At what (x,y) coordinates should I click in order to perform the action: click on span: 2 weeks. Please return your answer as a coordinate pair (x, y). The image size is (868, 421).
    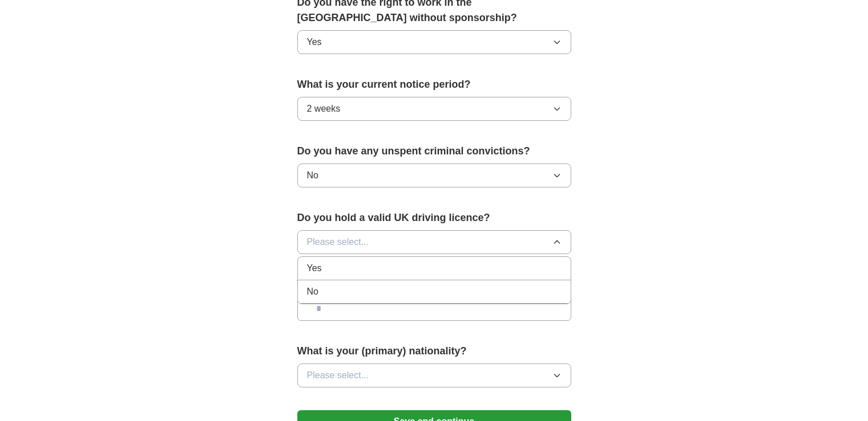
    Looking at the image, I should click on (323, 109).